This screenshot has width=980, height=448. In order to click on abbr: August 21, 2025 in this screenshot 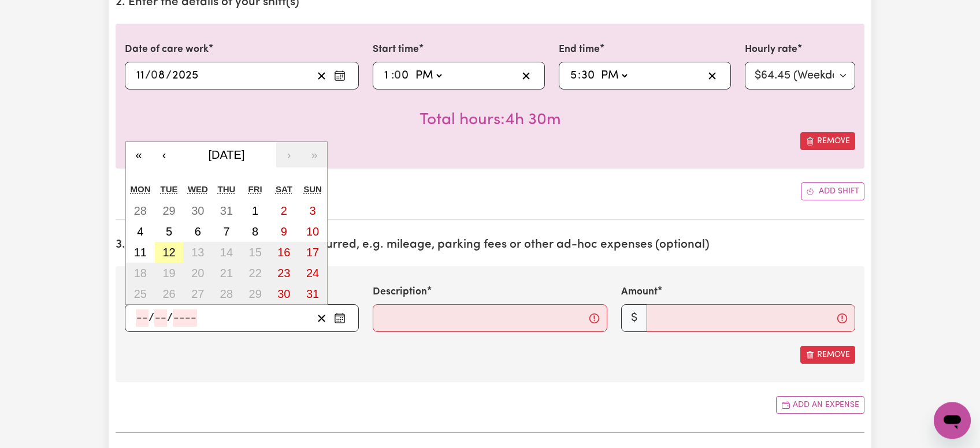, I will do `click(226, 273)`.